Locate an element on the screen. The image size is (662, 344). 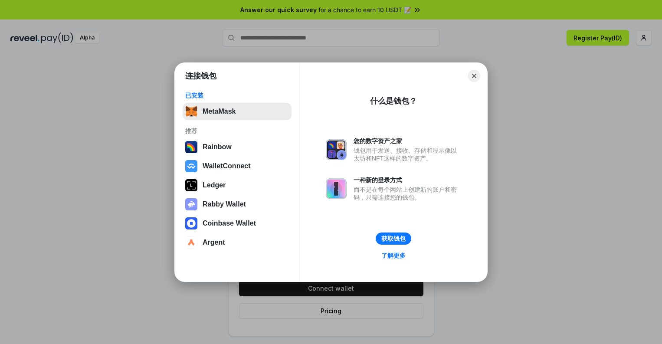
div: 什么是钱包？ is located at coordinates (394, 101).